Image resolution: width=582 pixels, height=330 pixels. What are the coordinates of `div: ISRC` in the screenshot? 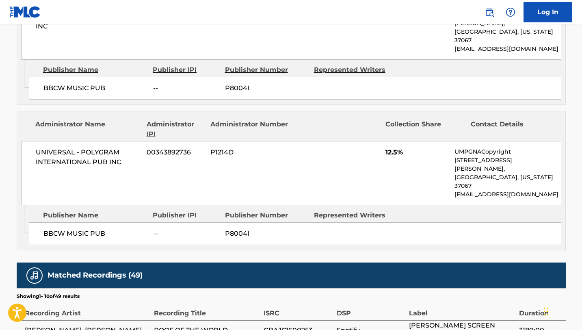 It's located at (298, 309).